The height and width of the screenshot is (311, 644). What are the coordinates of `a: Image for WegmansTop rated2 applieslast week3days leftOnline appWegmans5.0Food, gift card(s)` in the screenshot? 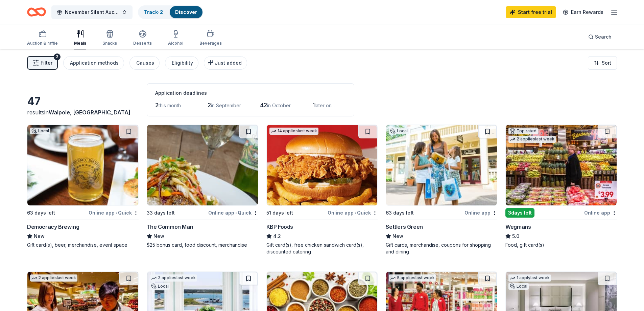 It's located at (561, 187).